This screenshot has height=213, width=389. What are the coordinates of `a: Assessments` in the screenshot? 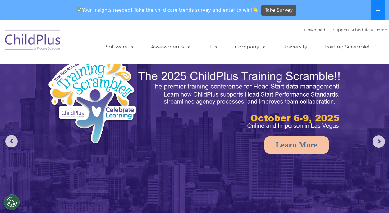 It's located at (171, 47).